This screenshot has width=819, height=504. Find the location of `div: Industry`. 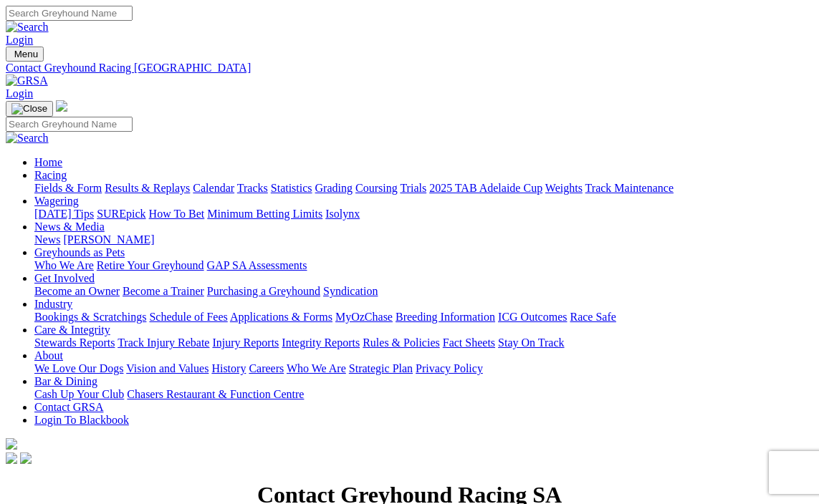

div: Industry is located at coordinates (424, 317).